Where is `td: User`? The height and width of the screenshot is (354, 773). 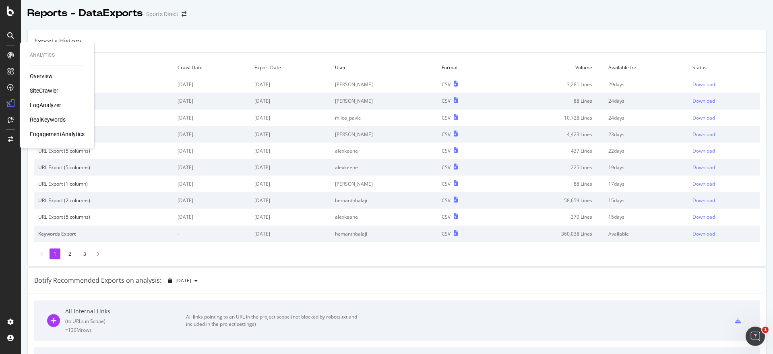 td: User is located at coordinates (384, 68).